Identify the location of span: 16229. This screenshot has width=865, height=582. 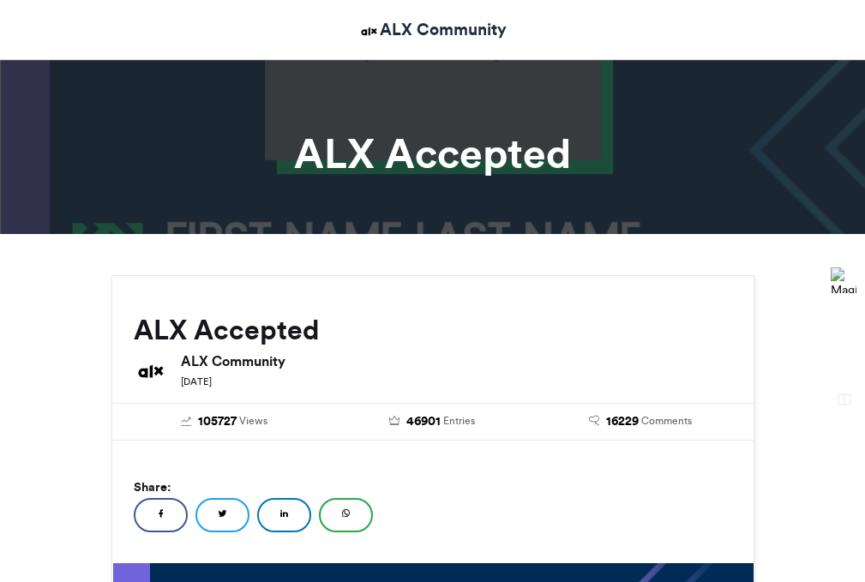
(622, 422).